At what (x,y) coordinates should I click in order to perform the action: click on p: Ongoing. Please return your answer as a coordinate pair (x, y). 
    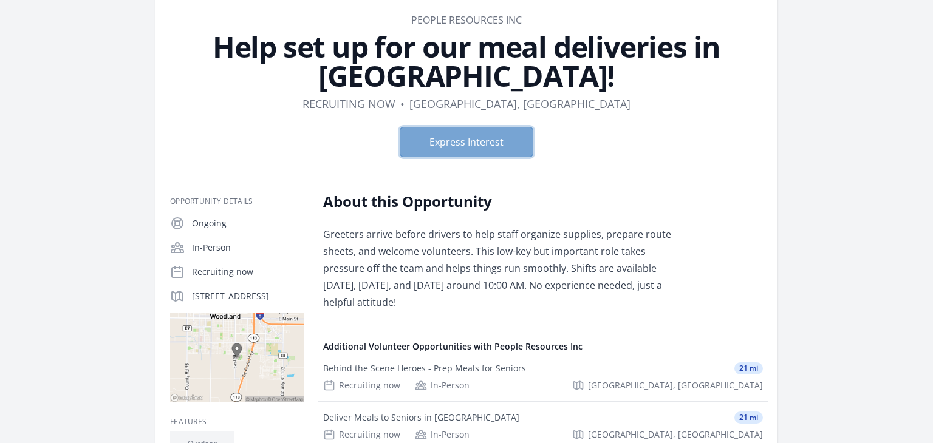
    Looking at the image, I should click on (248, 223).